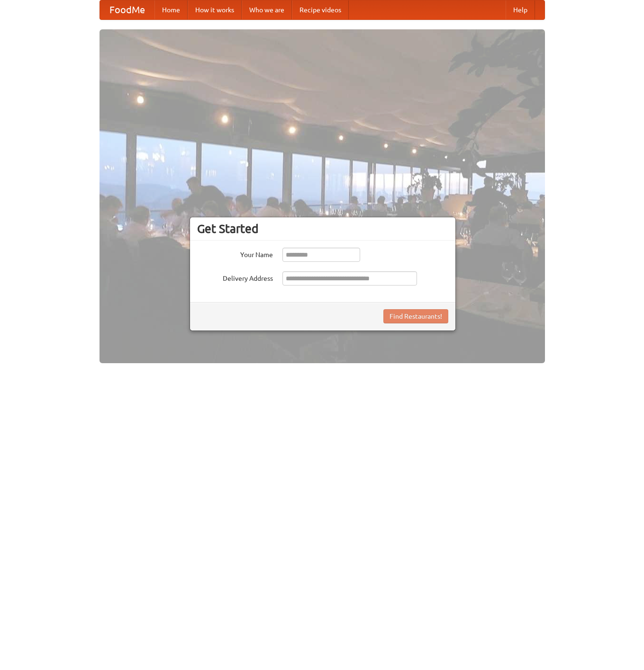  What do you see at coordinates (171, 10) in the screenshot?
I see `a: Home` at bounding box center [171, 10].